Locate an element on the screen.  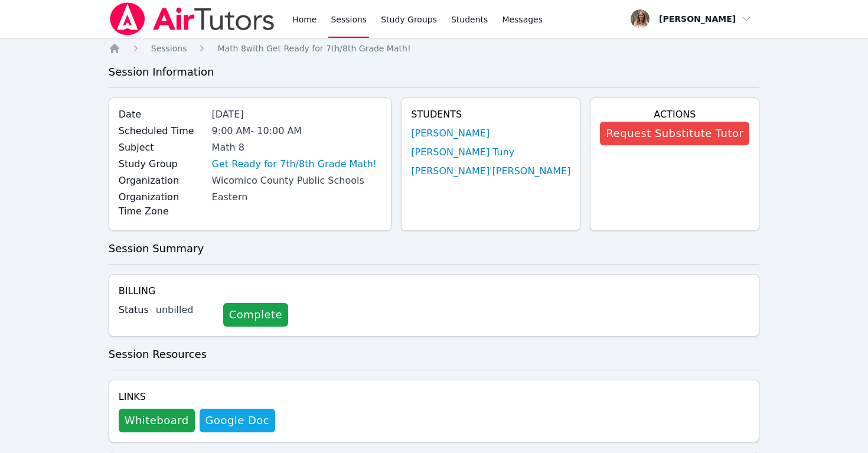
div: Eastern is located at coordinates (297, 197).